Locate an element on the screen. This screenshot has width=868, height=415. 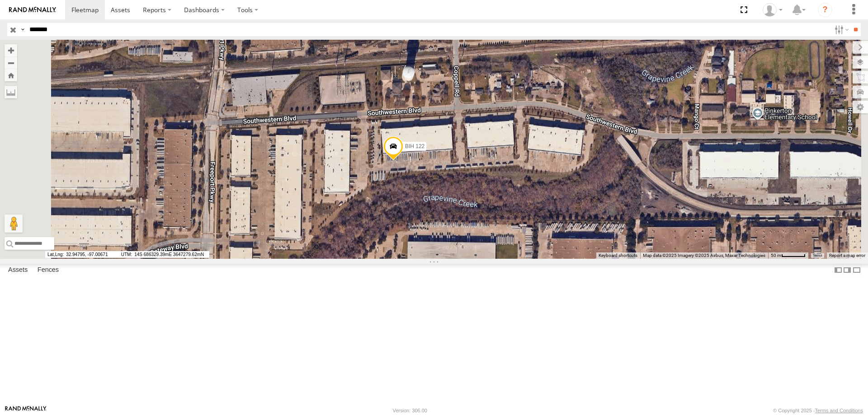
button: Zoom Home is located at coordinates (11, 75).